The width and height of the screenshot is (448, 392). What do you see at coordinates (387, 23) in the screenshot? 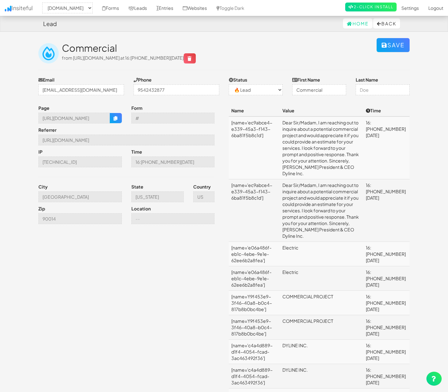
I see `button: Back` at bounding box center [387, 23].